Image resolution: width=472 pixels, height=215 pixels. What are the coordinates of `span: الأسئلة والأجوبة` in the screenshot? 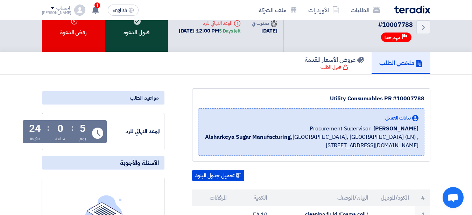 It's located at (139, 163).